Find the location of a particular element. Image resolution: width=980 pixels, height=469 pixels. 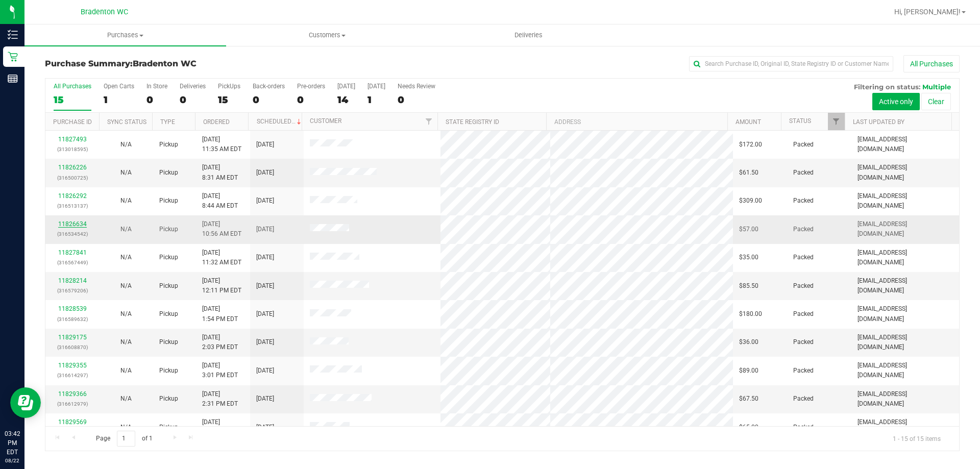

p: (316500725) is located at coordinates (72, 178).